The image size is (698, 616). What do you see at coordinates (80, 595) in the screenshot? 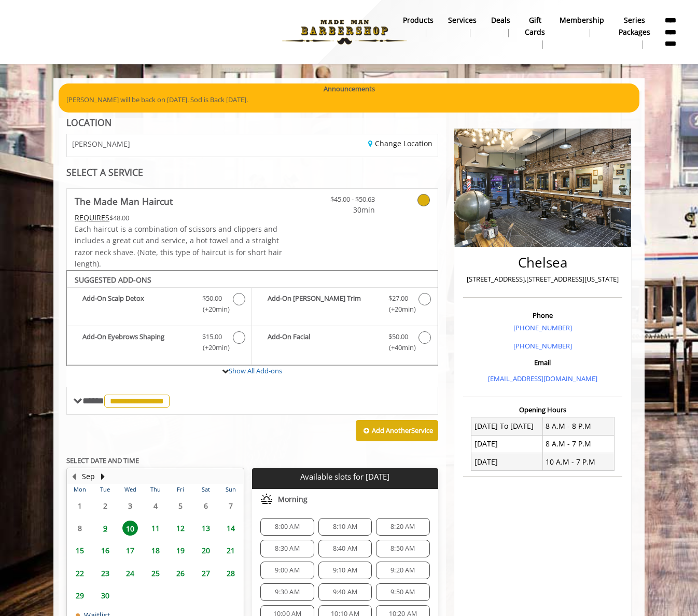
I see `td: Select day29` at bounding box center [80, 595].